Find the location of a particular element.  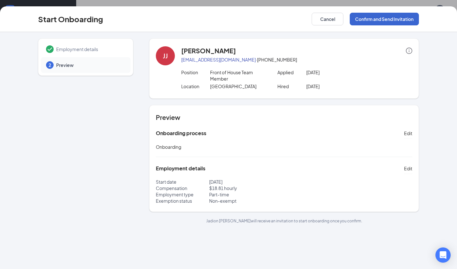

div: Open Intercom Messenger is located at coordinates (443, 255).